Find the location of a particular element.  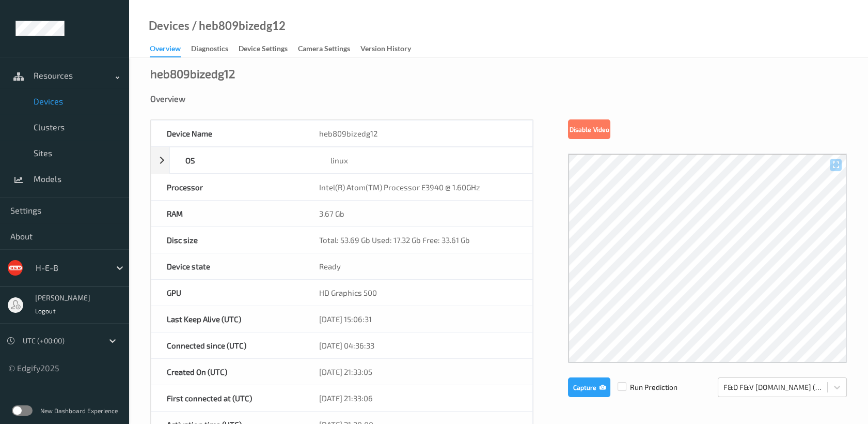

a: Device Settings is located at coordinates (268, 49).